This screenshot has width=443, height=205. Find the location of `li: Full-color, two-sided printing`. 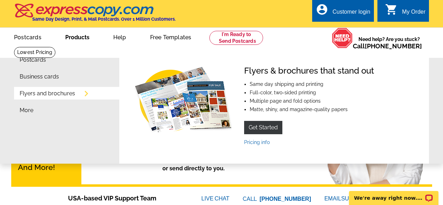

li: Full-color, two-sided printing is located at coordinates (312, 93).